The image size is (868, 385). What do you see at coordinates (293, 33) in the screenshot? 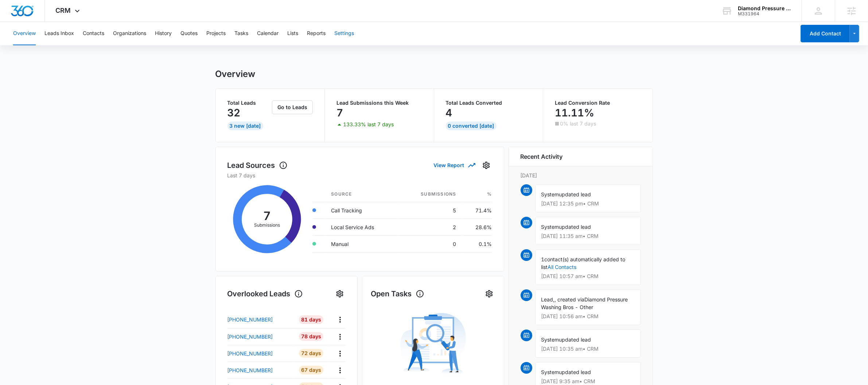
I see `button: Lists` at bounding box center [293, 33].